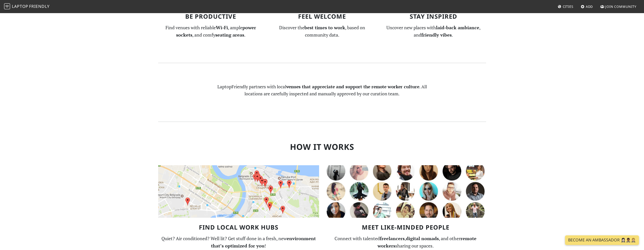 Image resolution: width=644 pixels, height=250 pixels. Describe the element at coordinates (20, 7) in the screenshot. I see `span: Laptop` at that location.